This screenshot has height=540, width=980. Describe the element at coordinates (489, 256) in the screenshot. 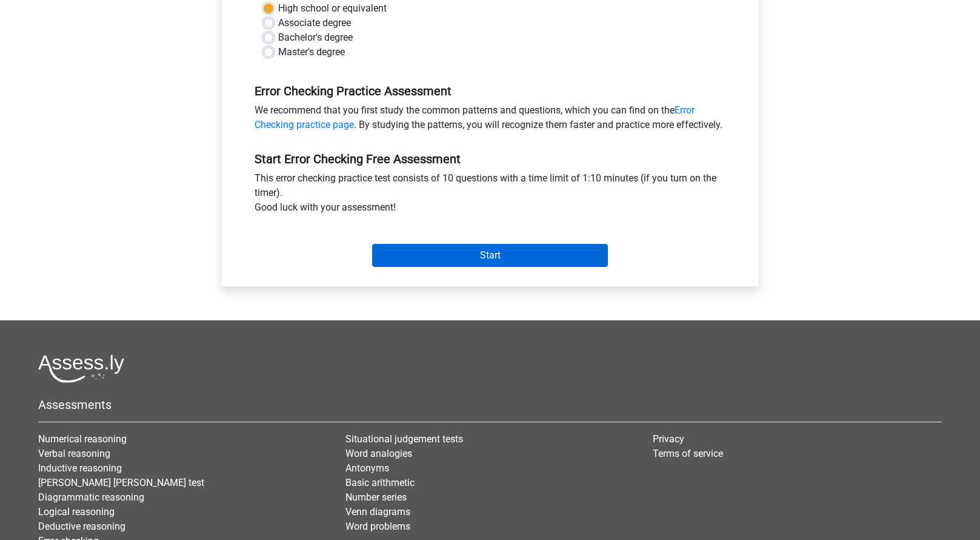

I see `input: Start` at that location.